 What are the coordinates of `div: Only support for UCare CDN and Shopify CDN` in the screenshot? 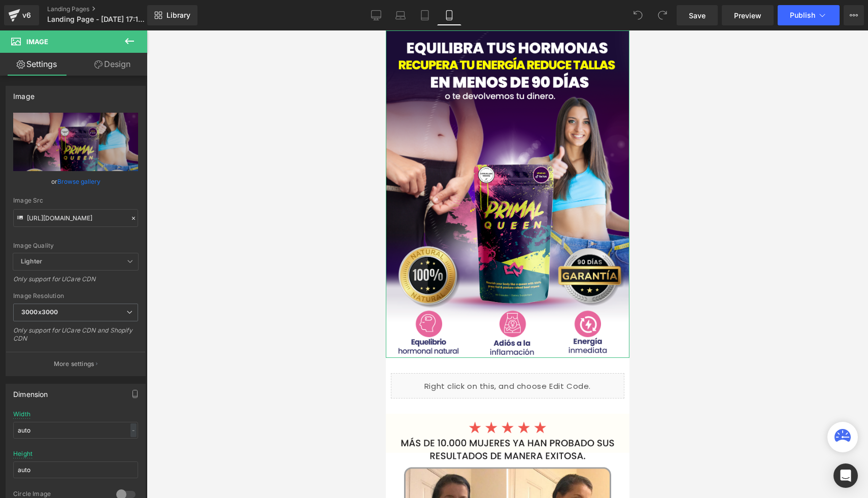 It's located at (76, 338).